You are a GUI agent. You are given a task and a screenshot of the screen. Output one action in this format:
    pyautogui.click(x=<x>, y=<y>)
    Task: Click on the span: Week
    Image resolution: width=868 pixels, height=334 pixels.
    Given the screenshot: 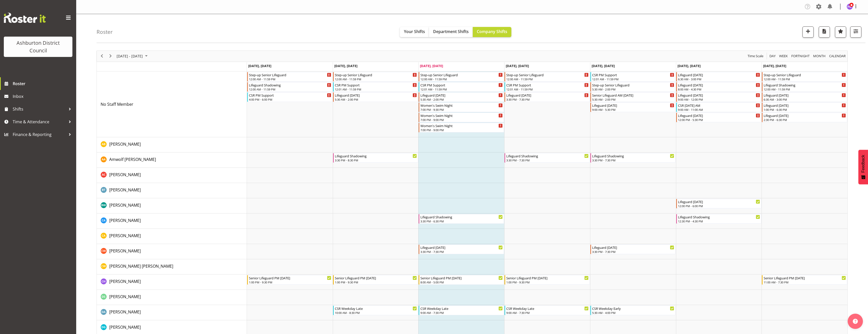 What is the action you would take?
    pyautogui.click(x=784, y=56)
    